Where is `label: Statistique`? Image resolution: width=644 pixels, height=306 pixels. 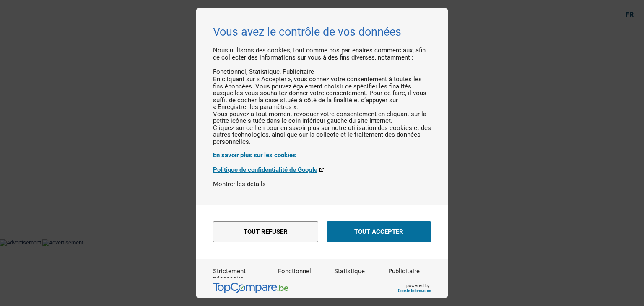 label: Statistique is located at coordinates (349, 286).